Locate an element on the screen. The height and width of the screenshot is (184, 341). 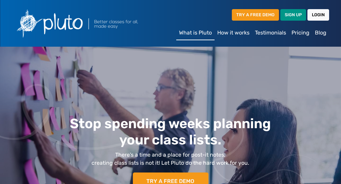
h1: Stop spending weeks planning your class lists. is located at coordinates (171, 132).